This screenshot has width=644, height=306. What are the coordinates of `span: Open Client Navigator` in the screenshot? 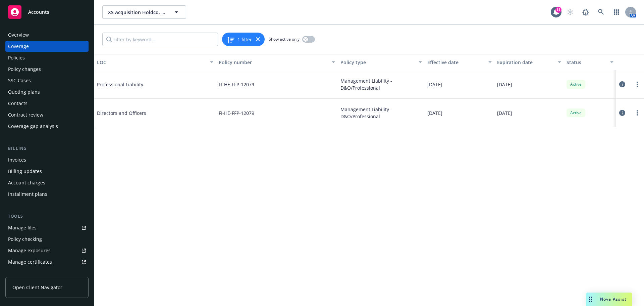 It's located at (37, 287).